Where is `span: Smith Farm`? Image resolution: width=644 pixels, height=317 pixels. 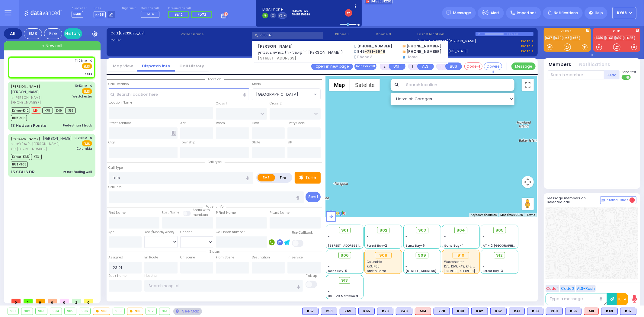 span: Smith Farm is located at coordinates (376, 271).